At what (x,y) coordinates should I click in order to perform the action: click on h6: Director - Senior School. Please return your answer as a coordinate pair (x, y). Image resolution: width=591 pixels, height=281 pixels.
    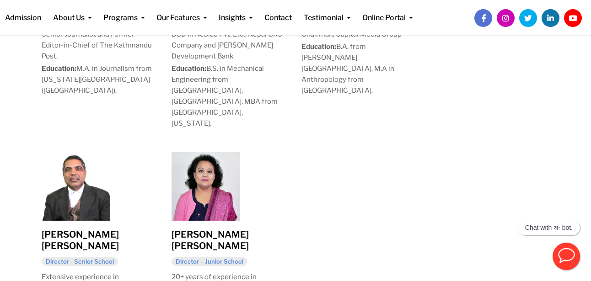
    Looking at the image, I should click on (80, 262).